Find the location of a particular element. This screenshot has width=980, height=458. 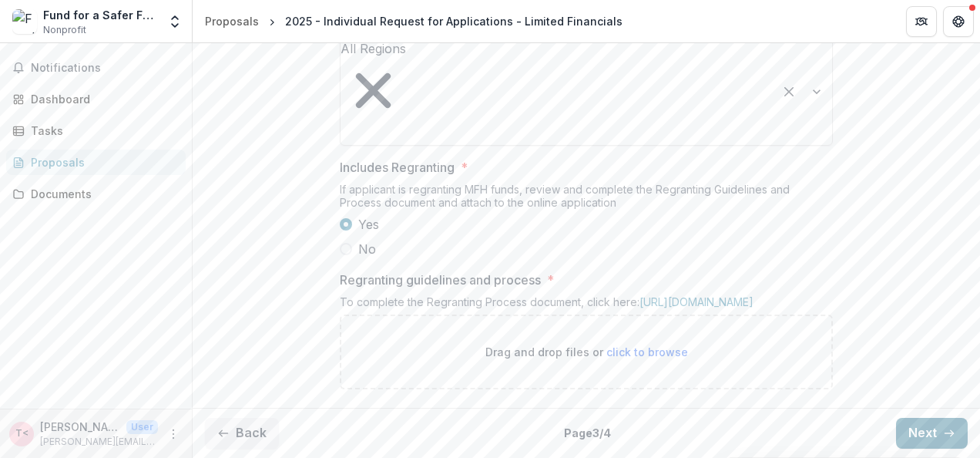

button: Get Help is located at coordinates (959, 21).